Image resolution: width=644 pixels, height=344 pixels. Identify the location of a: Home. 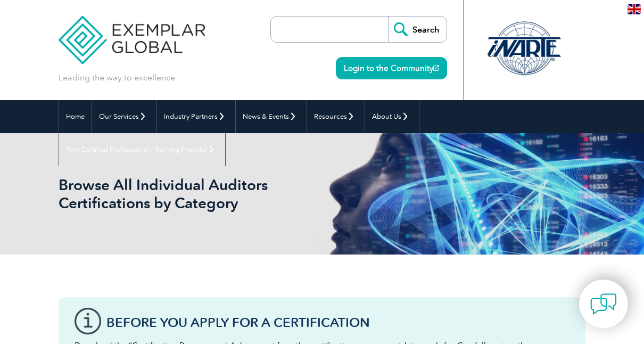
(75, 116).